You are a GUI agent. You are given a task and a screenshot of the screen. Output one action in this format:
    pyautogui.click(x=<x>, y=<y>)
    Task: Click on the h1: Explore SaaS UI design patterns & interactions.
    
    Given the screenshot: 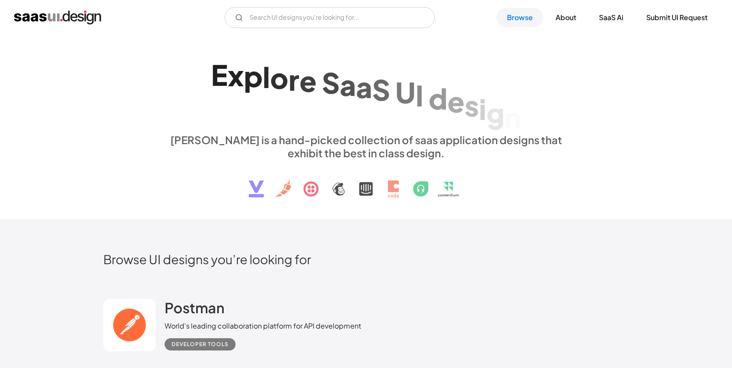 What is the action you would take?
    pyautogui.click(x=366, y=91)
    